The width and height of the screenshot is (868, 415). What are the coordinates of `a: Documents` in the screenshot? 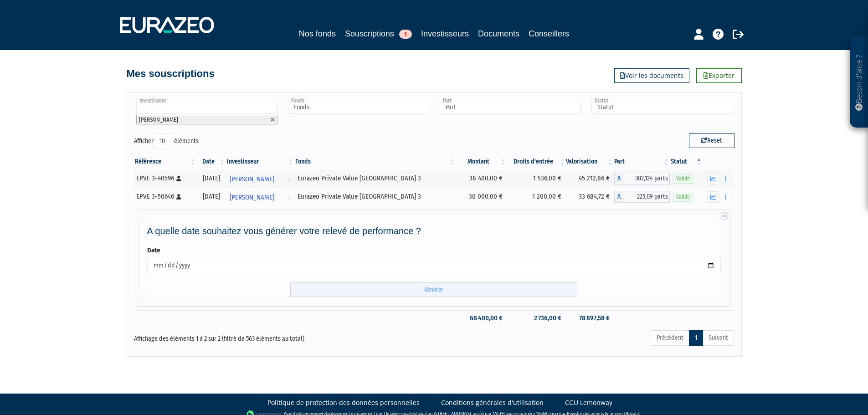 It's located at (499, 34).